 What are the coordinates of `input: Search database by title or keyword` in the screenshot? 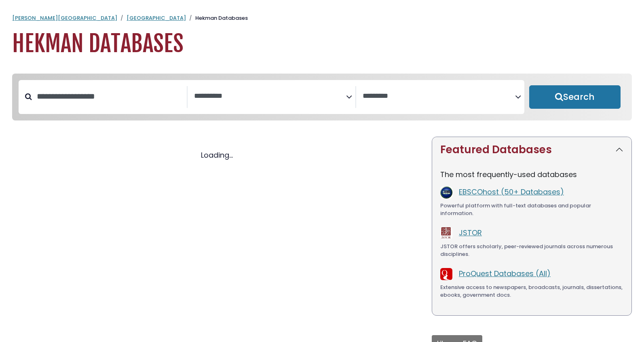 It's located at (109, 96).